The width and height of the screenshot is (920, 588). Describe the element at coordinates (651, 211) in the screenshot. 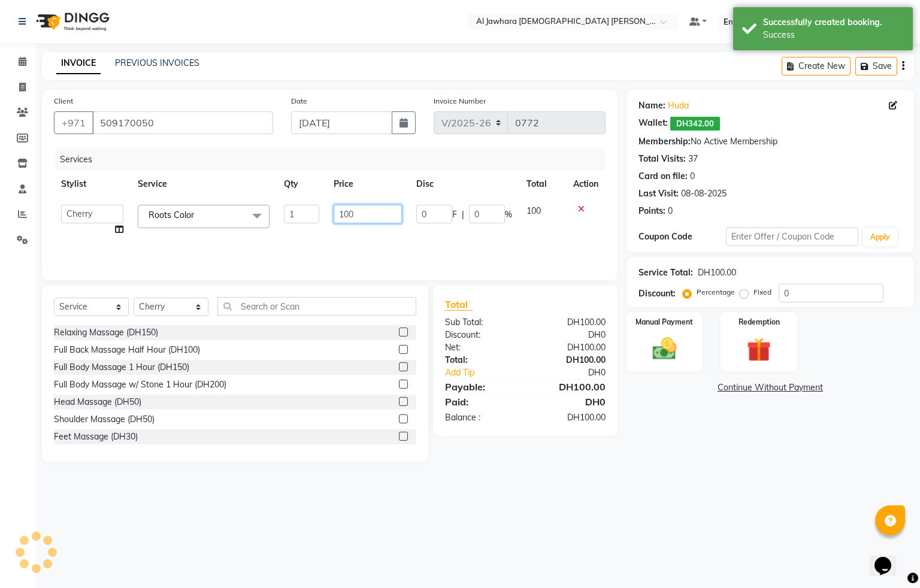

I see `div: Points:` at that location.